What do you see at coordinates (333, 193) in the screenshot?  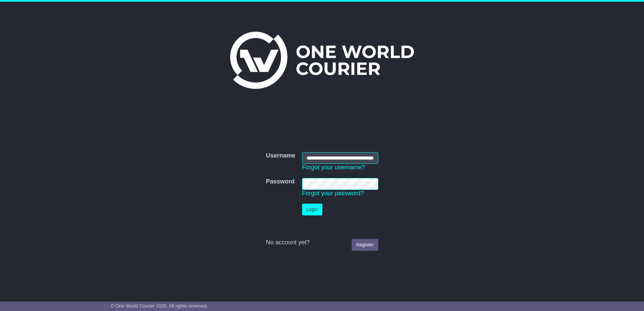 I see `a: Forgot your password?` at bounding box center [333, 193].